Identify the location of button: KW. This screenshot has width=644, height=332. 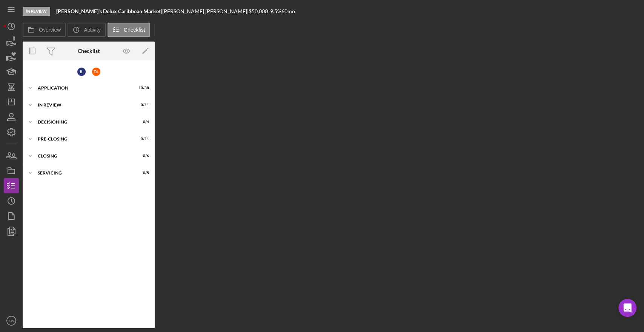
(12, 320).